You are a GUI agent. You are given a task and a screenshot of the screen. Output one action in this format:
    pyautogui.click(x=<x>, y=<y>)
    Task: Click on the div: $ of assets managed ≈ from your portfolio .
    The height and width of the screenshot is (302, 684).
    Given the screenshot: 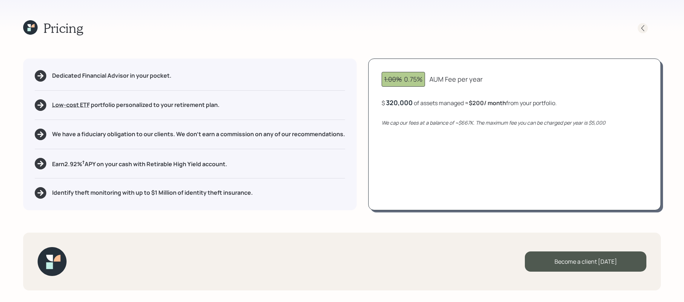 What is the action you would take?
    pyautogui.click(x=469, y=103)
    